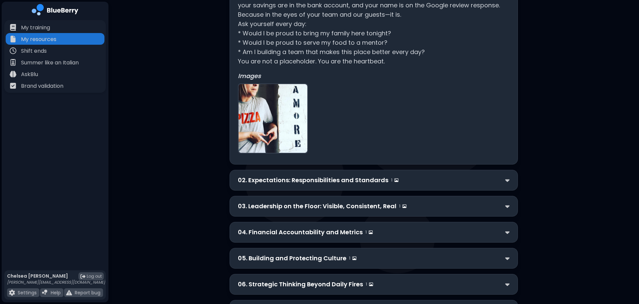 Image resolution: width=639 pixels, height=304 pixels. I want to click on p: 03. Leadership on the Floor: Visible, Consistent, Real, so click(317, 206).